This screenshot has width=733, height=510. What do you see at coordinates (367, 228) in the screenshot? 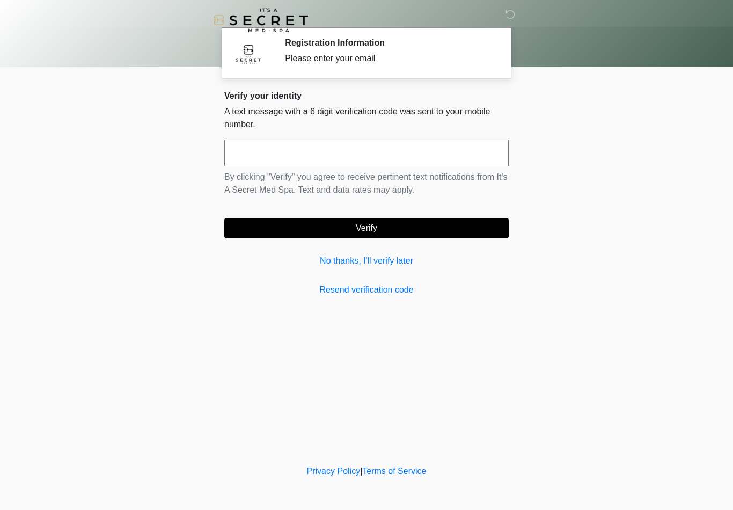
I see `button: Verify` at bounding box center [367, 228].